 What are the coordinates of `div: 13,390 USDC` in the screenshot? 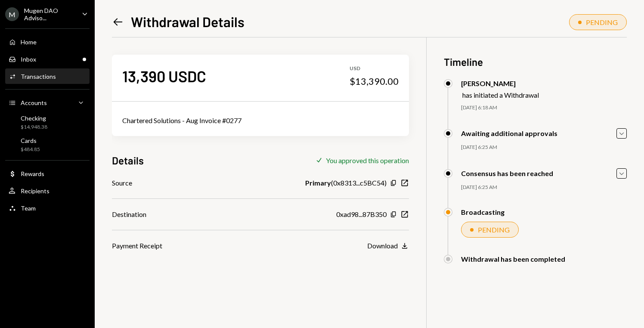 It's located at (164, 76).